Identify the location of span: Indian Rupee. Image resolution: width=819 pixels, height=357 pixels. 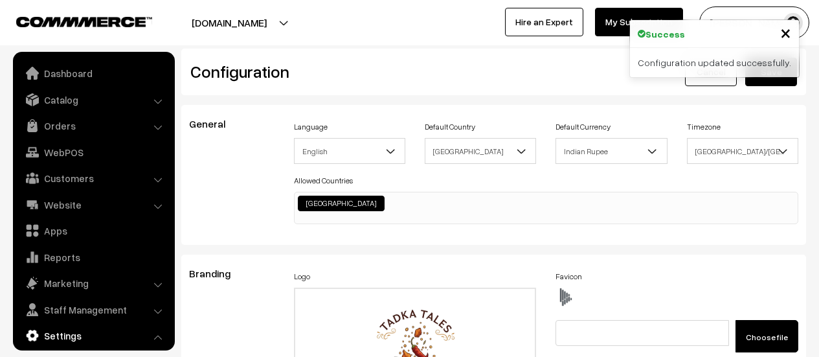
(611, 151).